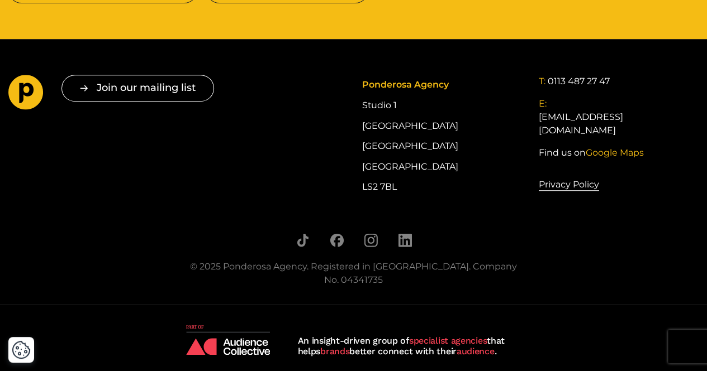  I want to click on button: Join our mailing list, so click(137, 88).